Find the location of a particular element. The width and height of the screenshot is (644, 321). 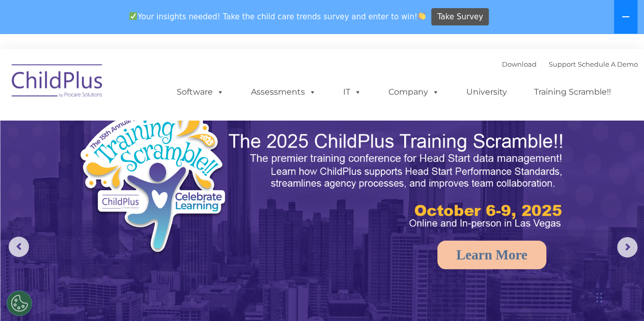

a: Schedule A Demo is located at coordinates (608, 64).